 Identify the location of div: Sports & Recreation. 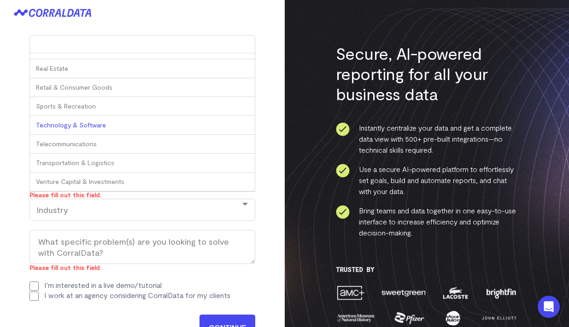
(142, 106).